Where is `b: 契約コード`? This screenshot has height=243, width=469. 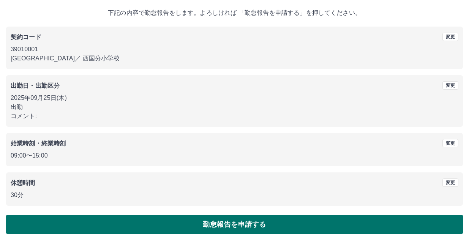 b: 契約コード is located at coordinates (26, 37).